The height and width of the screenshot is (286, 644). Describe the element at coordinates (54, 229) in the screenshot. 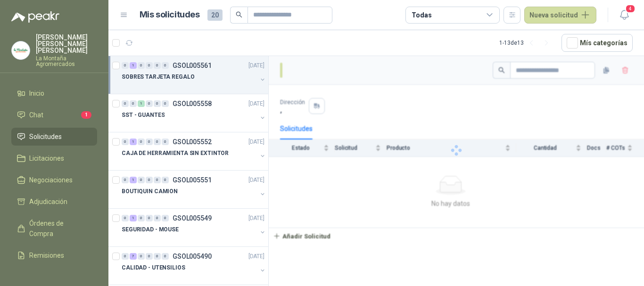

I see `a: Órdenes de Compra` at that location.